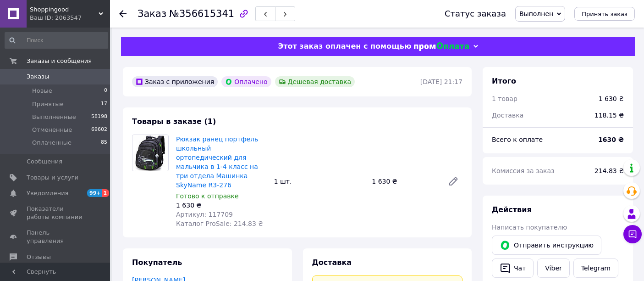  What do you see at coordinates (99, 130) in the screenshot?
I see `span: 69602` at bounding box center [99, 130].